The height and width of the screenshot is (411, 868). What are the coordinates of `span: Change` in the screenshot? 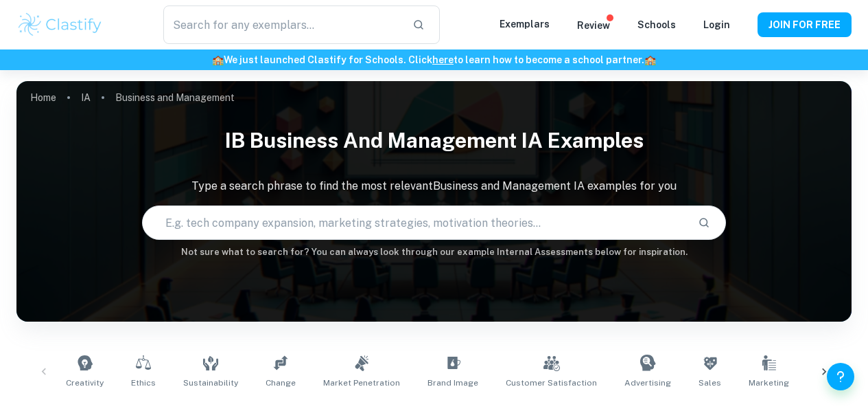 It's located at (281, 383).